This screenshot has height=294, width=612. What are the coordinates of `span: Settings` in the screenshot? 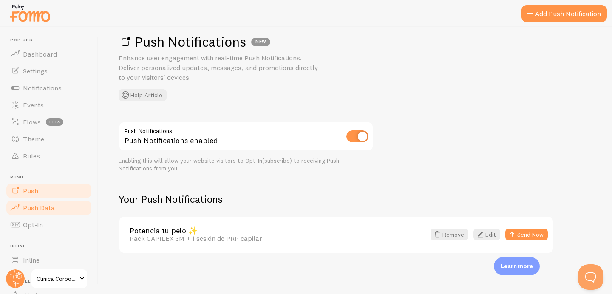 It's located at (35, 71).